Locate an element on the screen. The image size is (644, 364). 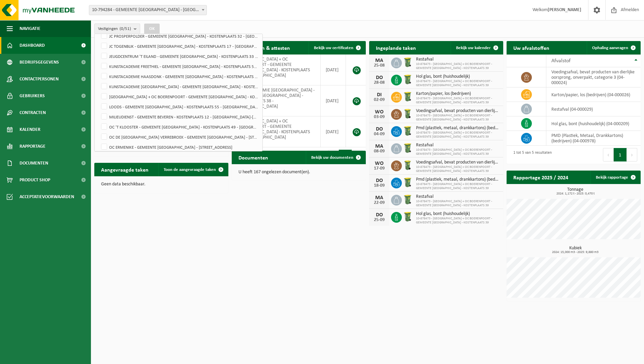
div: 25-08 is located at coordinates (379, 66).